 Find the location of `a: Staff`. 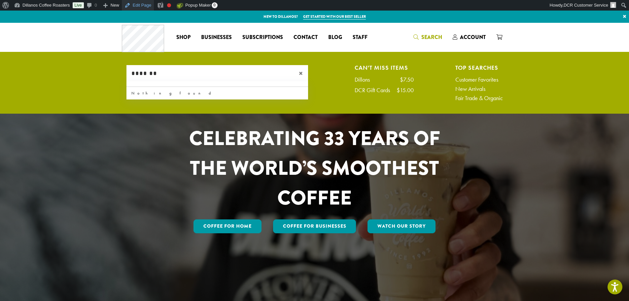

a: Staff is located at coordinates (360, 37).